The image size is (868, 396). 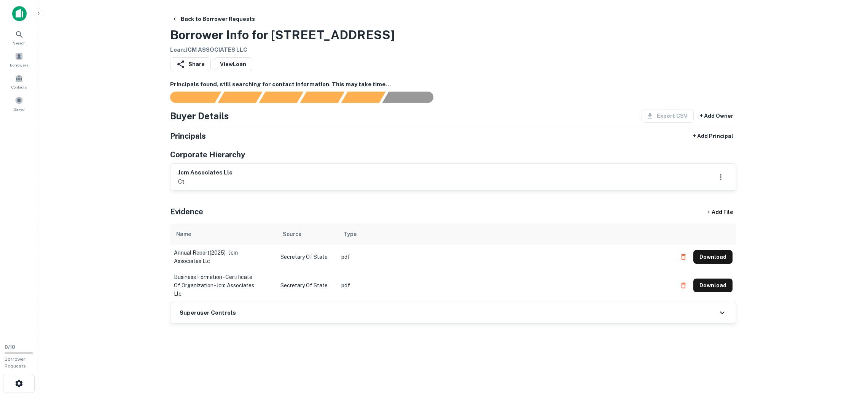 I want to click on th: Type, so click(x=505, y=234).